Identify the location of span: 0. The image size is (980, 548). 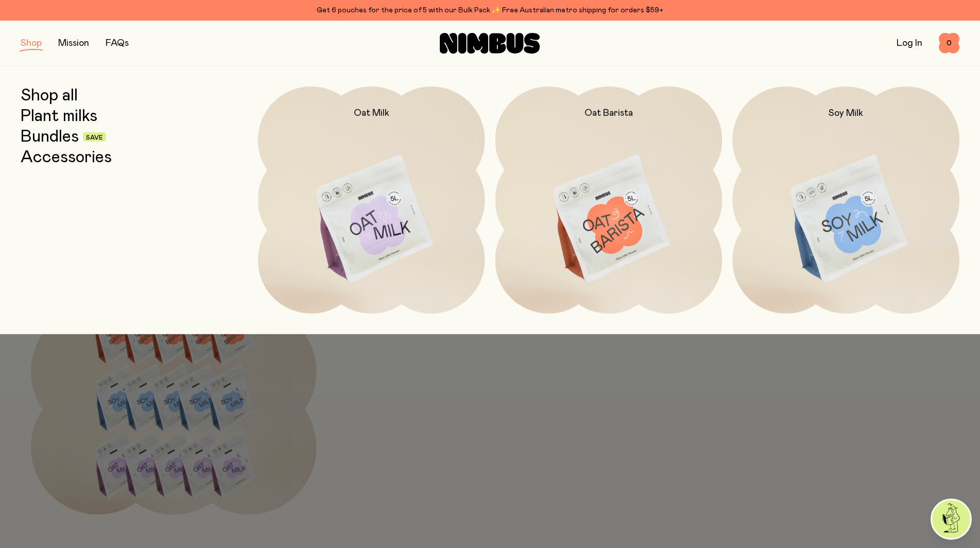
(949, 43).